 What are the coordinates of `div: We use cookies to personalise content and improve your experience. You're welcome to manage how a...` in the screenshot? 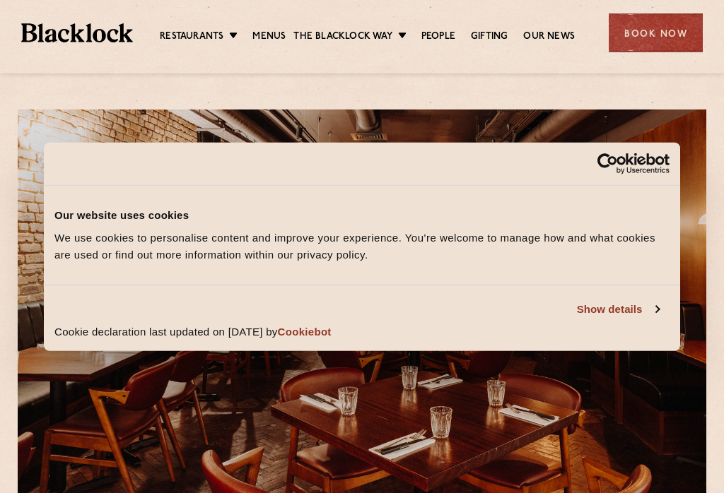 It's located at (362, 246).